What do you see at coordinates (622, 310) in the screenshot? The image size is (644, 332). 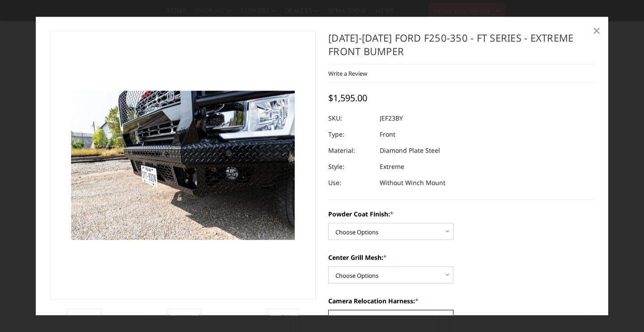 I see `div: Chat Widget` at bounding box center [622, 310].